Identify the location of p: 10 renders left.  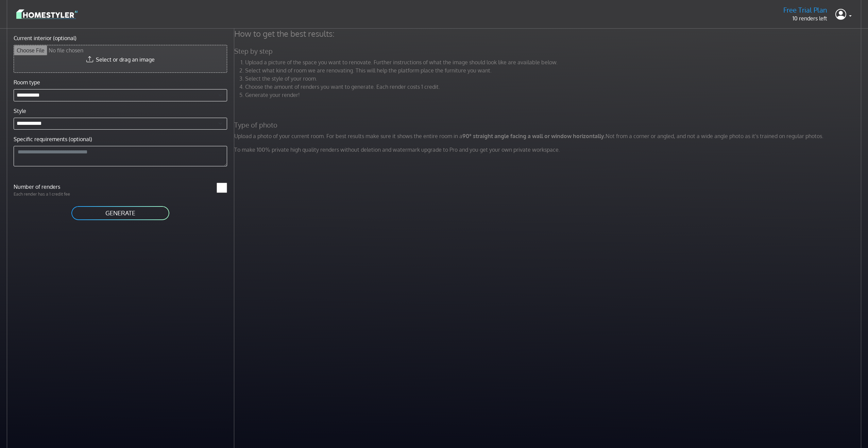
(805, 18).